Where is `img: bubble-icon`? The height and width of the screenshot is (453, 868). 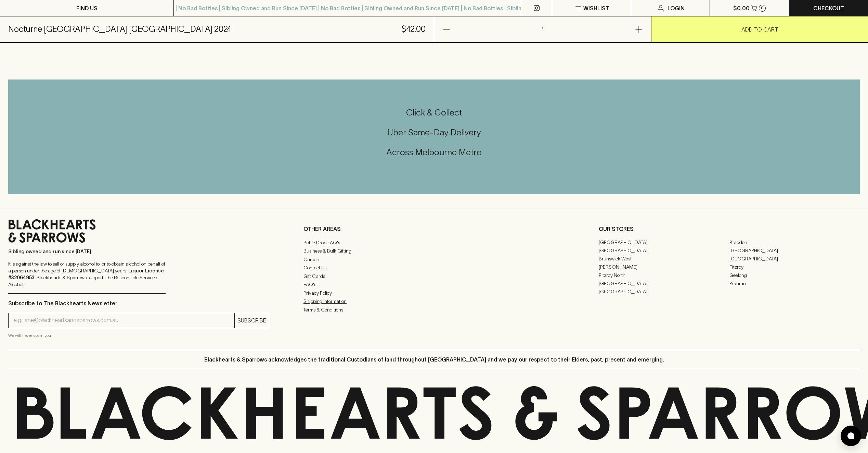 img: bubble-icon is located at coordinates (850, 435).